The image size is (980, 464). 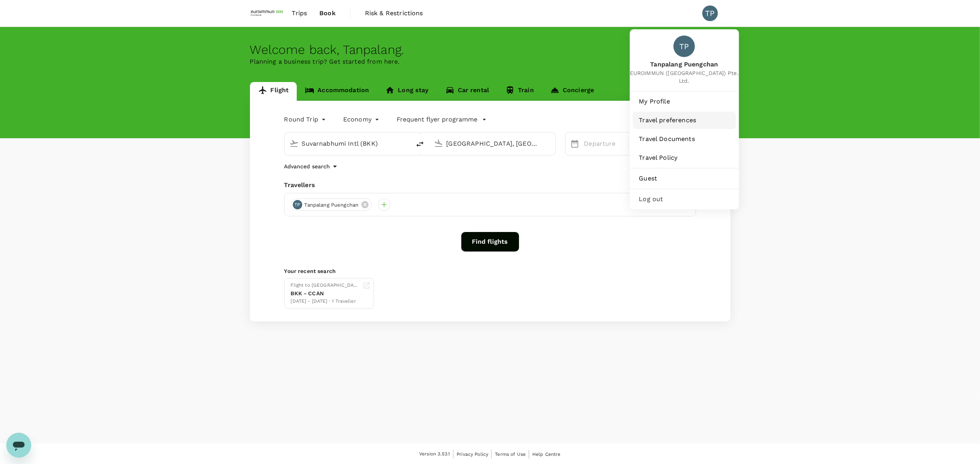 What do you see at coordinates (472, 454) in the screenshot?
I see `span: Privacy Policy` at bounding box center [472, 454].